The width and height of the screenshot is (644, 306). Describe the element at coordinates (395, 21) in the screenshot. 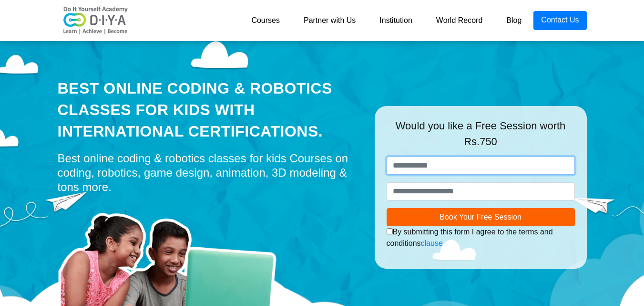

I see `a: Institution` at that location.